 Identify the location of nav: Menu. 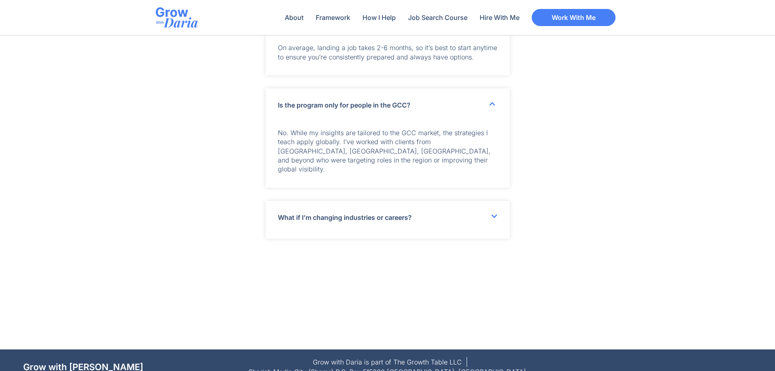
(402, 17).